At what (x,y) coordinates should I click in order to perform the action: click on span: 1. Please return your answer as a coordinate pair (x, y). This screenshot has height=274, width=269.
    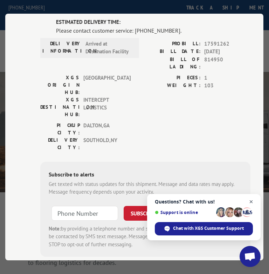
    Looking at the image, I should click on (228, 78).